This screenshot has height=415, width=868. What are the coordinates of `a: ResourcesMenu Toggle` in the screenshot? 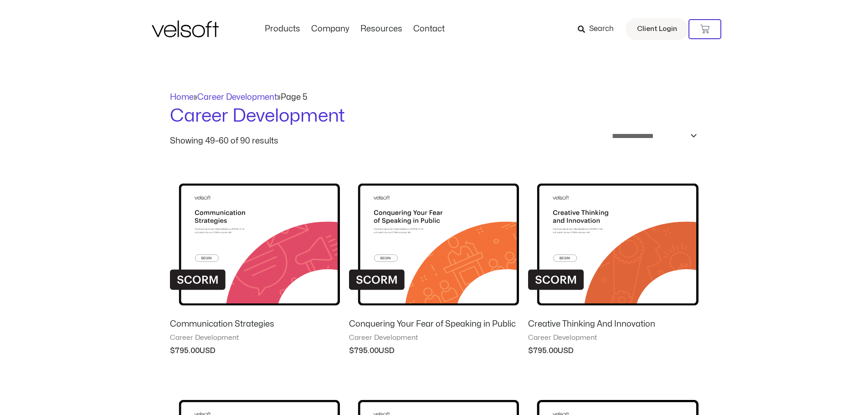 It's located at (381, 29).